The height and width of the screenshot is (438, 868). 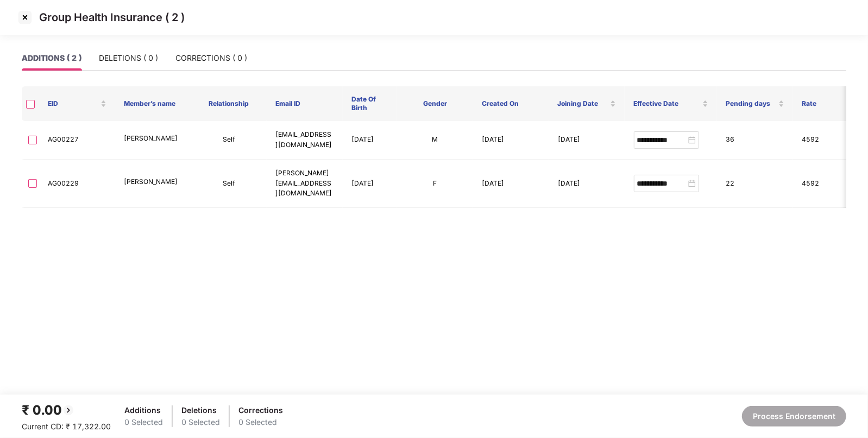 What do you see at coordinates (435, 184) in the screenshot?
I see `td: F` at bounding box center [435, 184].